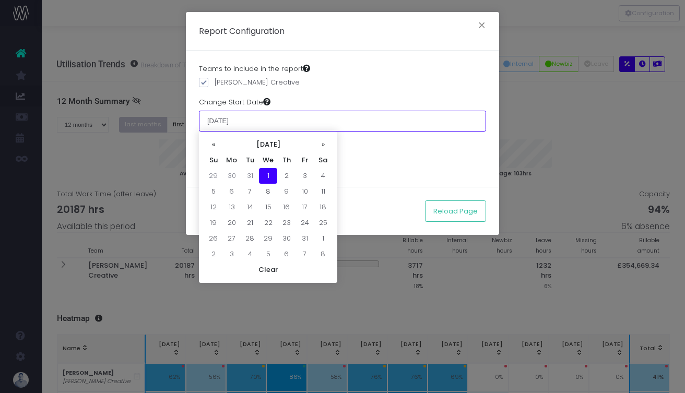  I want to click on td: 26, so click(213, 239).